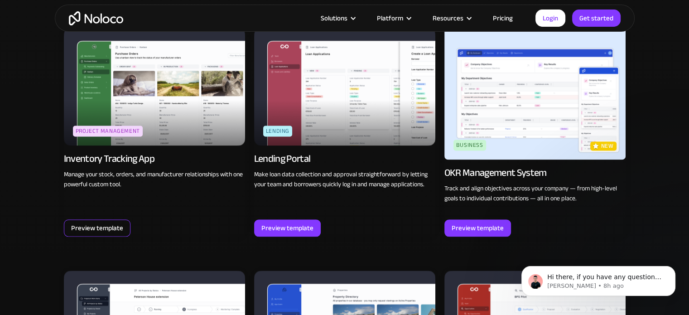  I want to click on a: home, so click(96, 18).